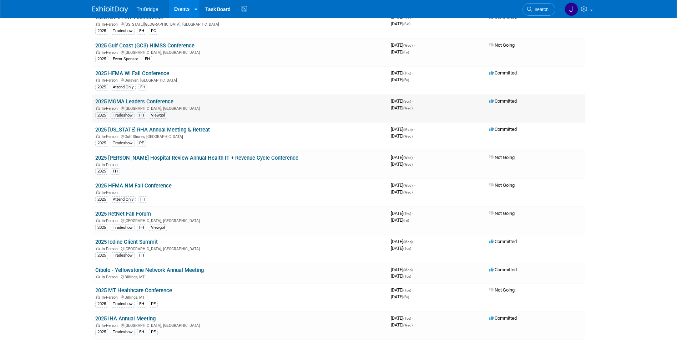 This screenshot has width=677, height=340. What do you see at coordinates (502, 185) in the screenshot?
I see `span: Not Going` at bounding box center [502, 185].